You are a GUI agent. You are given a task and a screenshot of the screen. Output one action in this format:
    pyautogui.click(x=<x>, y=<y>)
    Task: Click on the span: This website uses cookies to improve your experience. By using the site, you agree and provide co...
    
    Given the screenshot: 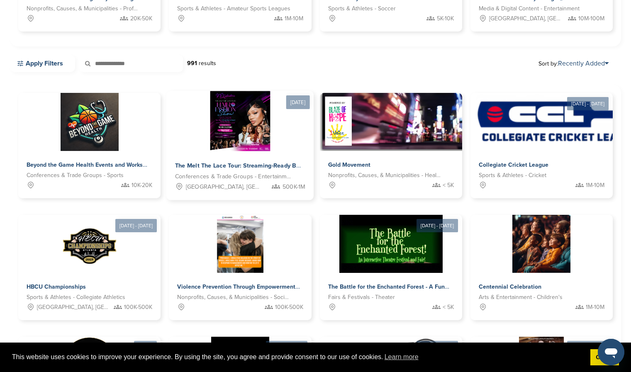 What is the action you would take?
    pyautogui.click(x=298, y=357)
    